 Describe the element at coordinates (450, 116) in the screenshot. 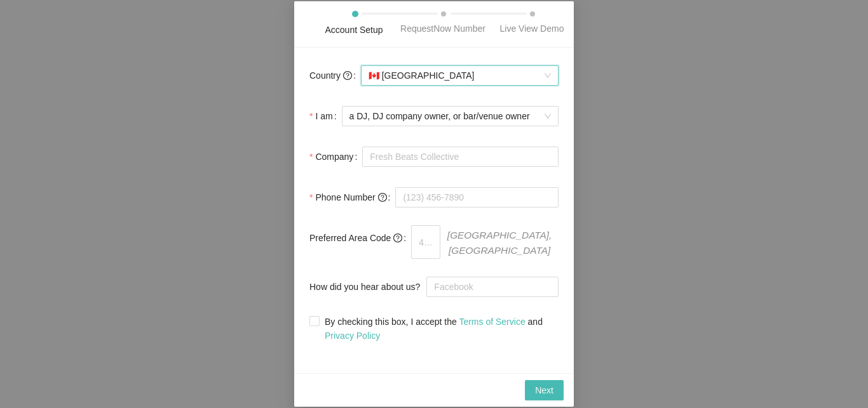

I see `span: a DJ, DJ company owner, or bar/venue owner` at that location.